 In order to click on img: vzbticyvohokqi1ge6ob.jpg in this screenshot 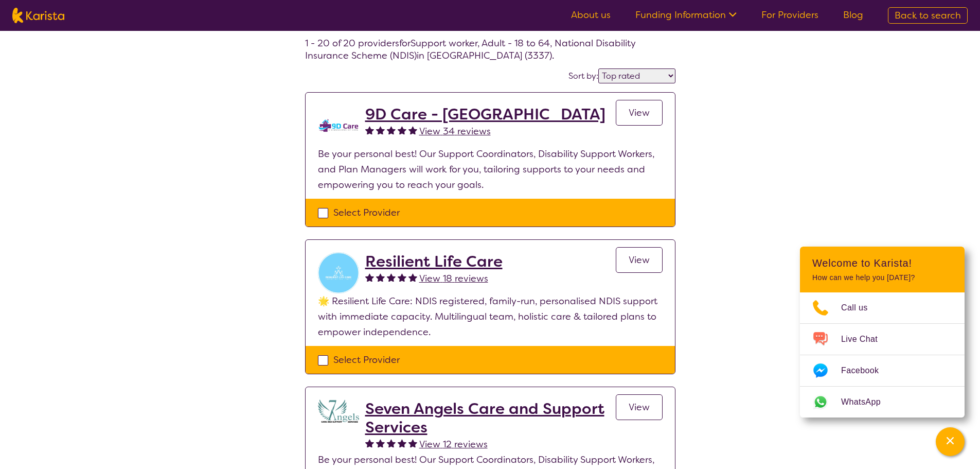, I will do `click(338, 273)`.